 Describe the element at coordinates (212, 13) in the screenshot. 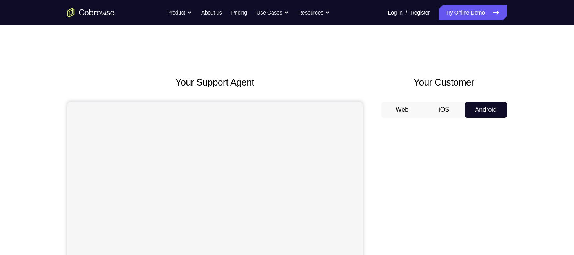

I see `a: About us` at that location.